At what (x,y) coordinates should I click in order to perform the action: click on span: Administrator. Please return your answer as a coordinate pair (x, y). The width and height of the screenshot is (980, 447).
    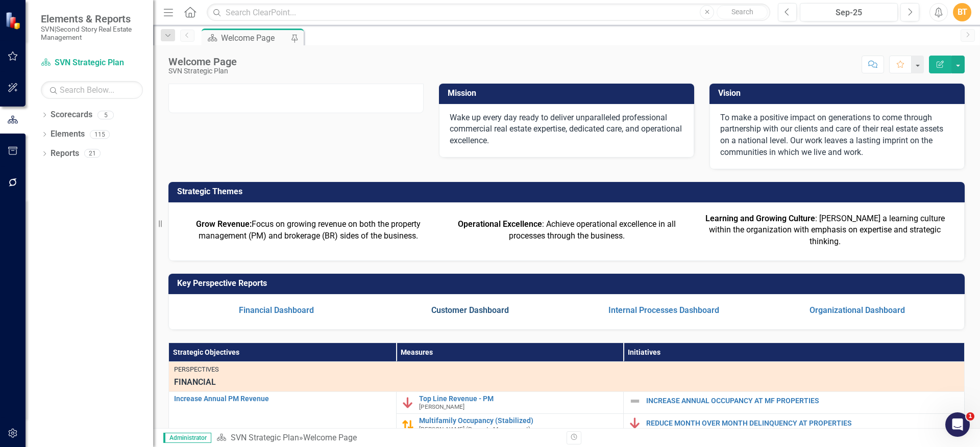
    Looking at the image, I should click on (188, 438).